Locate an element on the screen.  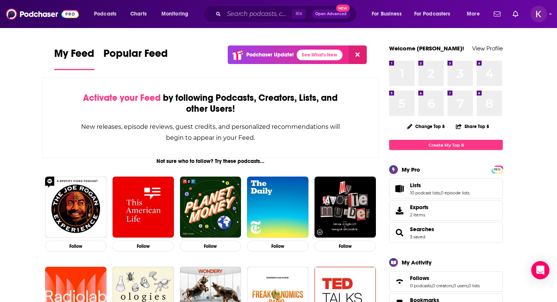
span: Logged in as kwignall is located at coordinates (539, 14).